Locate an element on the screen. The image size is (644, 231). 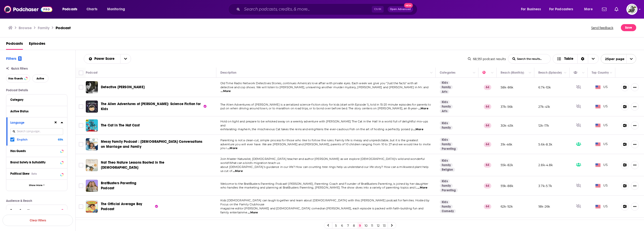
span: 69k is located at coordinates (60, 140).